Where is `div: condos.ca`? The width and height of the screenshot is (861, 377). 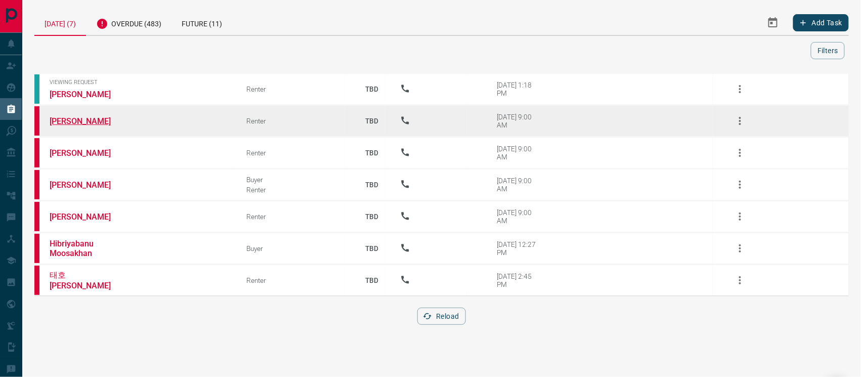
div: condos.ca is located at coordinates (37, 89).